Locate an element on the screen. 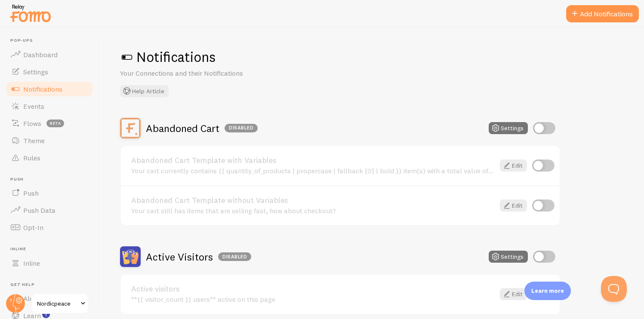  div: Your cart currently contains {{ quantity_of_products | propercase | fallback [0] | bold }} item(s... is located at coordinates (312, 171).